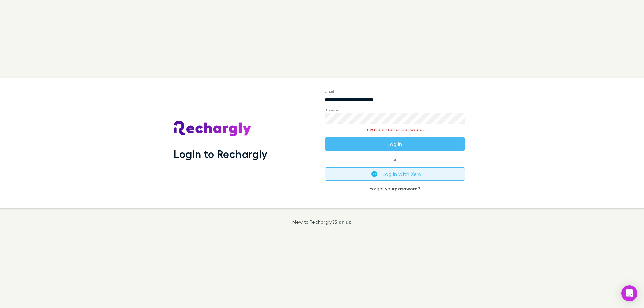 This screenshot has width=644, height=308. What do you see at coordinates (329, 91) in the screenshot?
I see `label: Email` at bounding box center [329, 91].